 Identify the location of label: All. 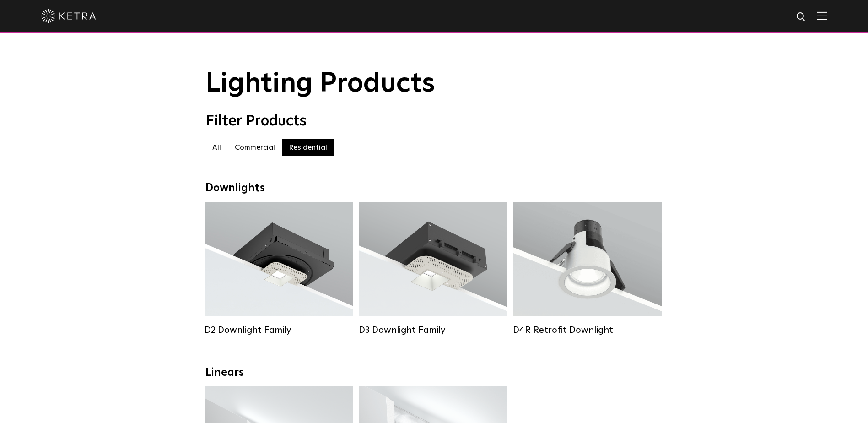
(216, 147).